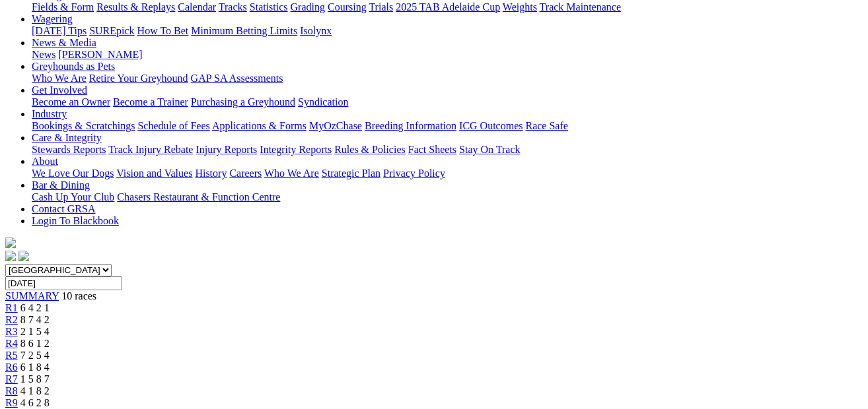 The height and width of the screenshot is (409, 868). I want to click on a: Applications & Forms, so click(259, 126).